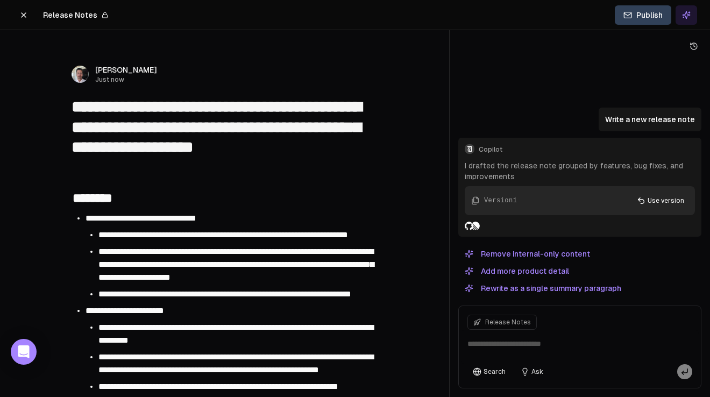 This screenshot has height=397, width=710. Describe the element at coordinates (661, 201) in the screenshot. I see `button: Use version` at that location.